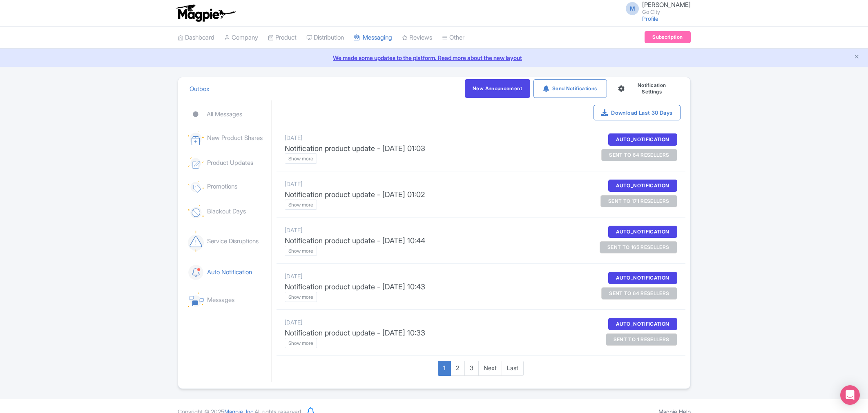 The width and height of the screenshot is (868, 413). What do you see at coordinates (453, 37) in the screenshot?
I see `a: Other` at bounding box center [453, 37].